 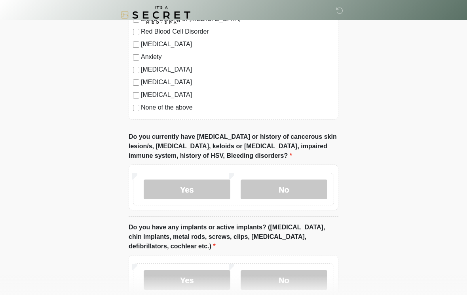 What do you see at coordinates (136, 32) in the screenshot?
I see `input: Red Blood Cell Disorder` at bounding box center [136, 32].